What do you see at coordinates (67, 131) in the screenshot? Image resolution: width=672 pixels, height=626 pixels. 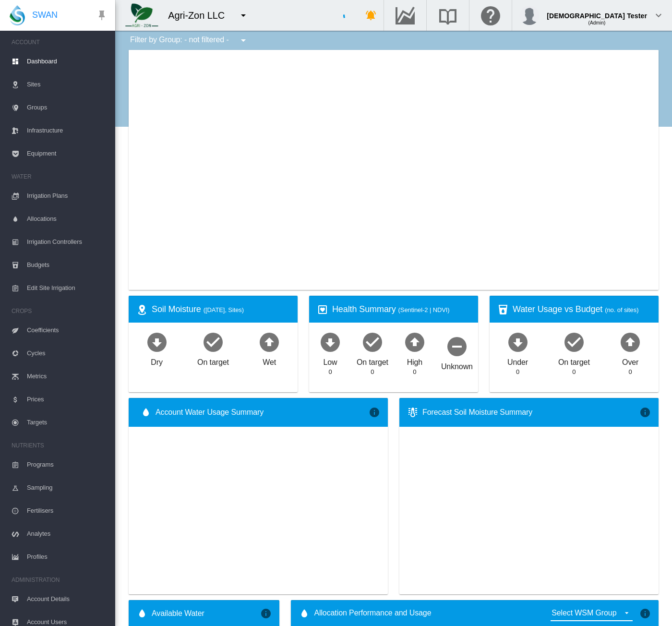 I see `span: Infrastructure` at bounding box center [67, 131].